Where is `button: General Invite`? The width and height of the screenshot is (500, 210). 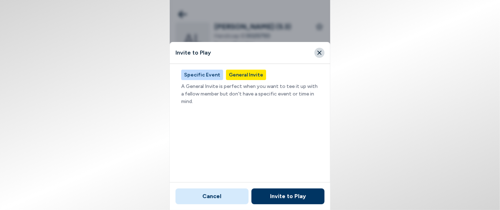 button: General Invite is located at coordinates (246, 74).